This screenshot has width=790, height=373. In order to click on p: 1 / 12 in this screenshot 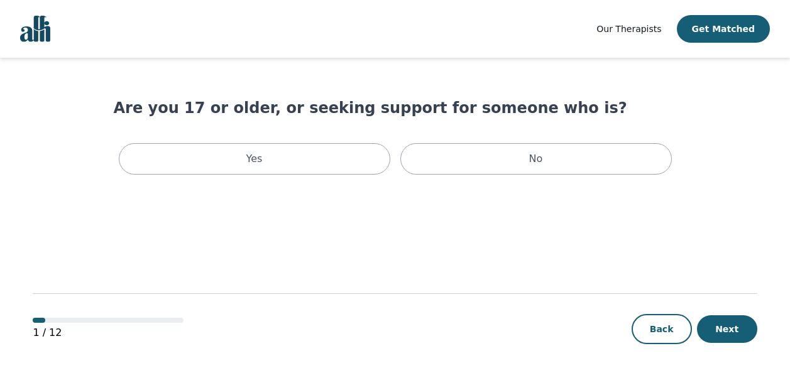, I will do `click(108, 333)`.